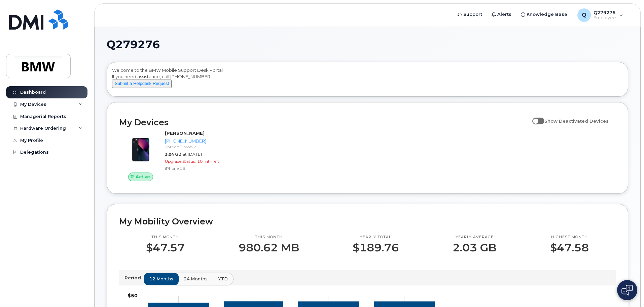  Describe the element at coordinates (535, 117) in the screenshot. I see `input: Show Deactivated Devices` at that location.